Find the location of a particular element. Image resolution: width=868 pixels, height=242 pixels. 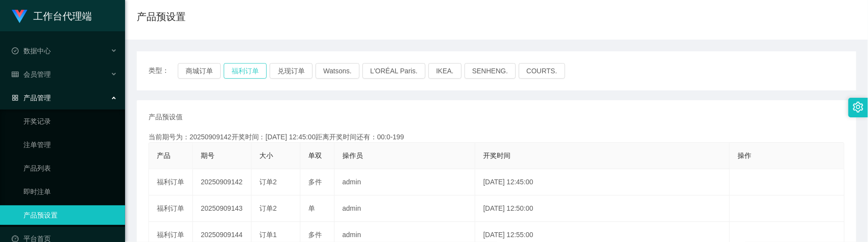

i: 图标: setting is located at coordinates (858, 107).